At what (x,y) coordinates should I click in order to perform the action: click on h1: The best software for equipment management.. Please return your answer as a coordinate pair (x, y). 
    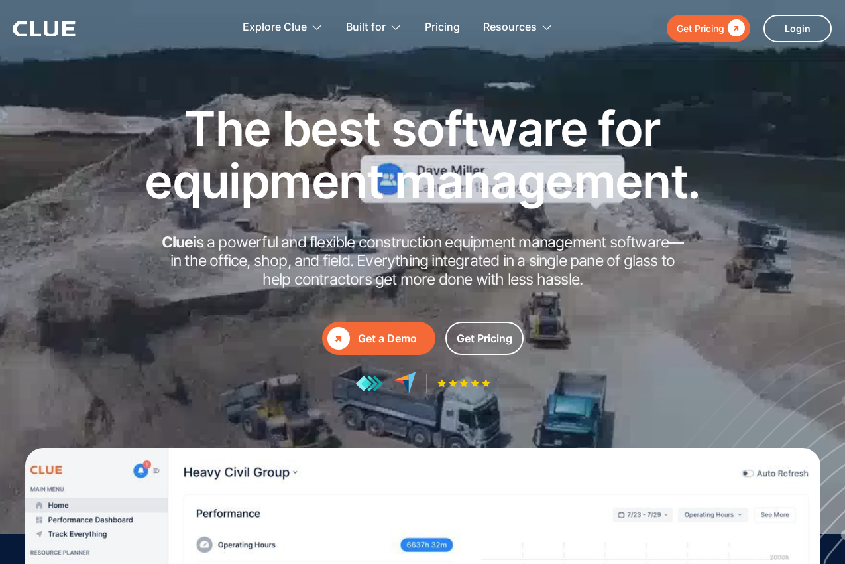
    Looking at the image, I should click on (423, 154).